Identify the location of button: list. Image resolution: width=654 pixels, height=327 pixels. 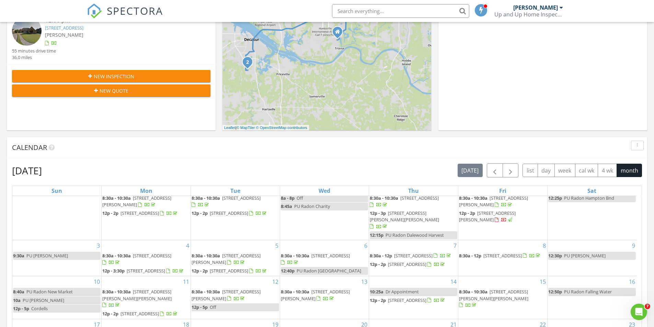
(530, 170).